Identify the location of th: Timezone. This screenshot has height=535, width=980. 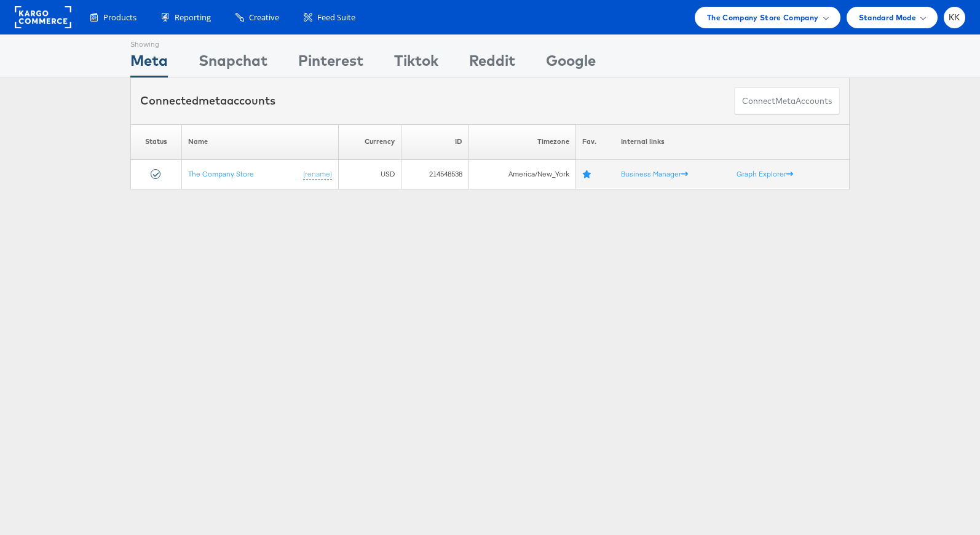
(522, 142).